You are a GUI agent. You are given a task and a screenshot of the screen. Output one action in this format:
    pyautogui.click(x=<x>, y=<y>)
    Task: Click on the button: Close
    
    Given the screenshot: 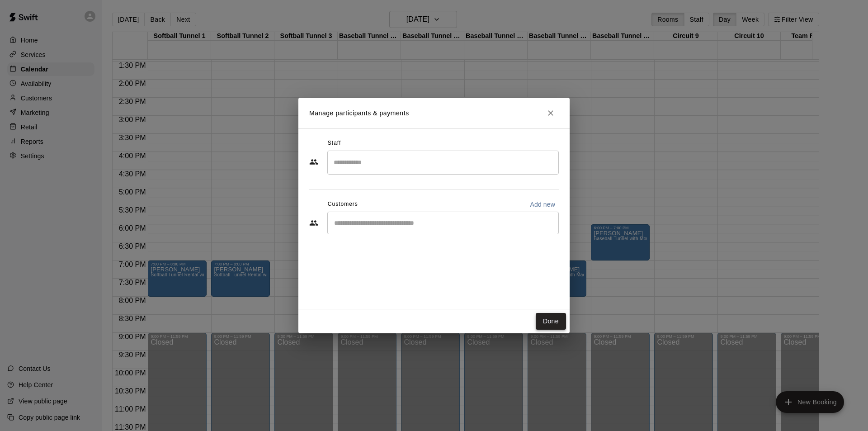 What is the action you would take?
    pyautogui.click(x=551, y=113)
    